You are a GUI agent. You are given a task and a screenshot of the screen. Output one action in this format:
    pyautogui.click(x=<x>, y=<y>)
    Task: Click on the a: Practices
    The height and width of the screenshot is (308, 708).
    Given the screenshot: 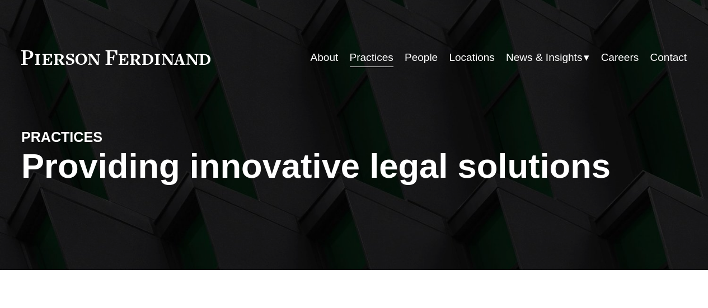 What is the action you would take?
    pyautogui.click(x=371, y=58)
    